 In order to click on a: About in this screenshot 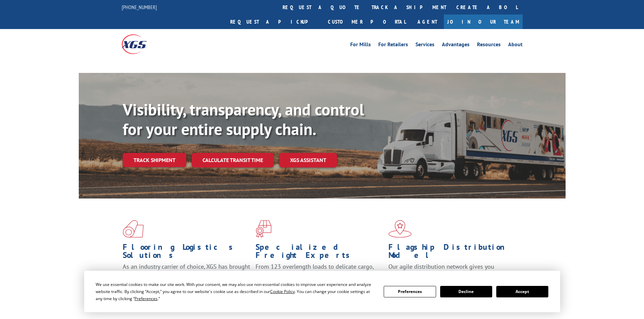, I will do `click(515, 46)`.